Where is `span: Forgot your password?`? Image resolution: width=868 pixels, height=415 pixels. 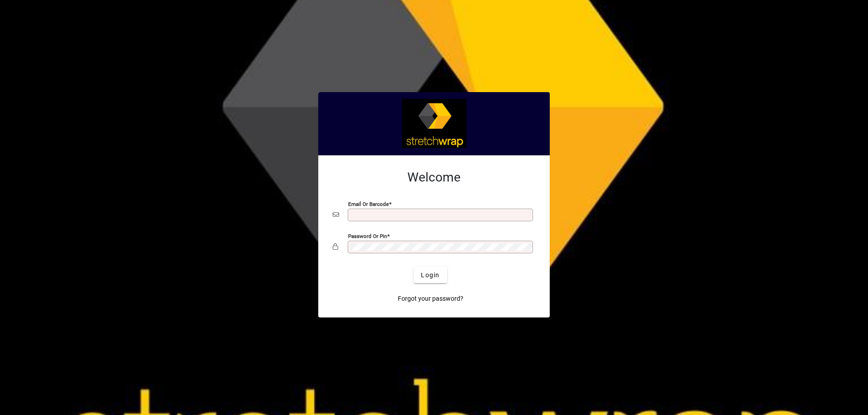
span: Forgot your password? is located at coordinates (430, 299).